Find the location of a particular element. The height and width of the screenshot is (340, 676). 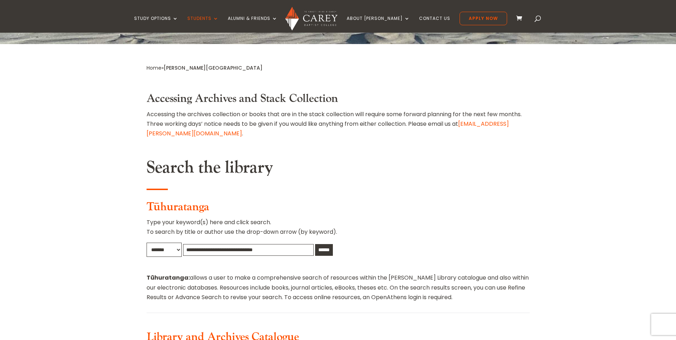

strong: Tūhuratanga: is located at coordinates (168, 277).